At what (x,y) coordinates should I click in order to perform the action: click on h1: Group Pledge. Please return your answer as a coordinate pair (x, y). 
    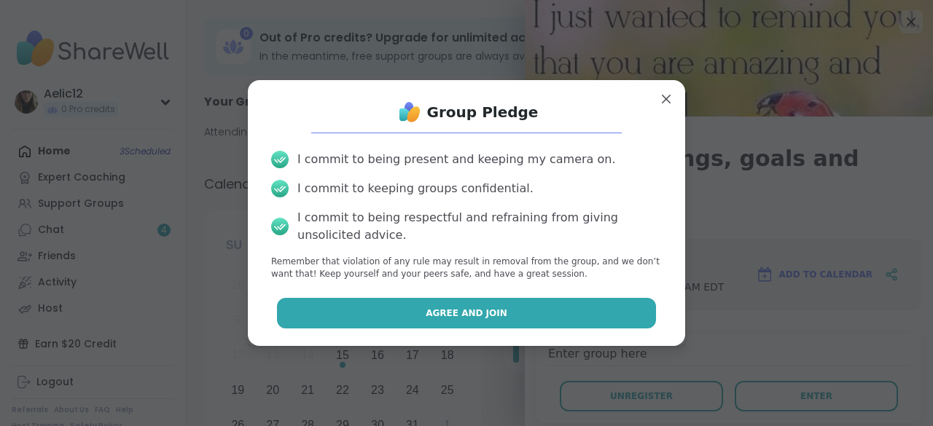
    Looking at the image, I should click on (483, 112).